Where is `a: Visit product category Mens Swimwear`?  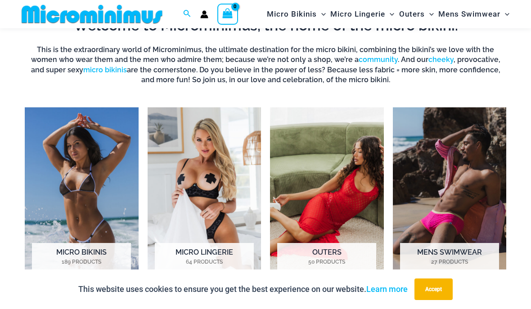
a: Visit product category Mens Swimwear is located at coordinates (449, 196).